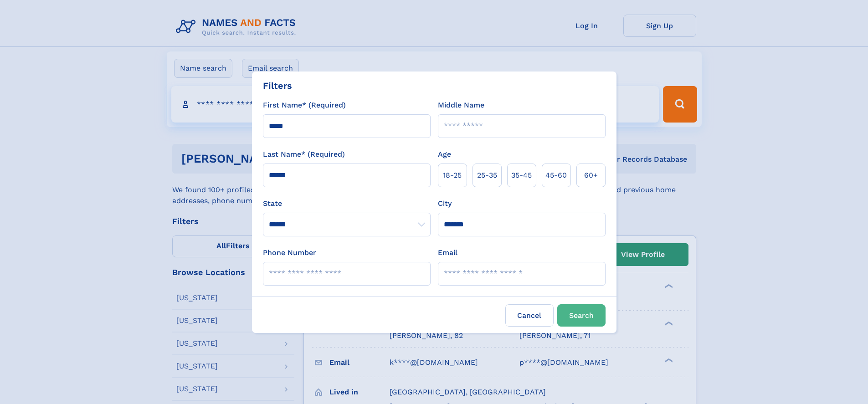 The image size is (868, 404). I want to click on label: Age, so click(444, 154).